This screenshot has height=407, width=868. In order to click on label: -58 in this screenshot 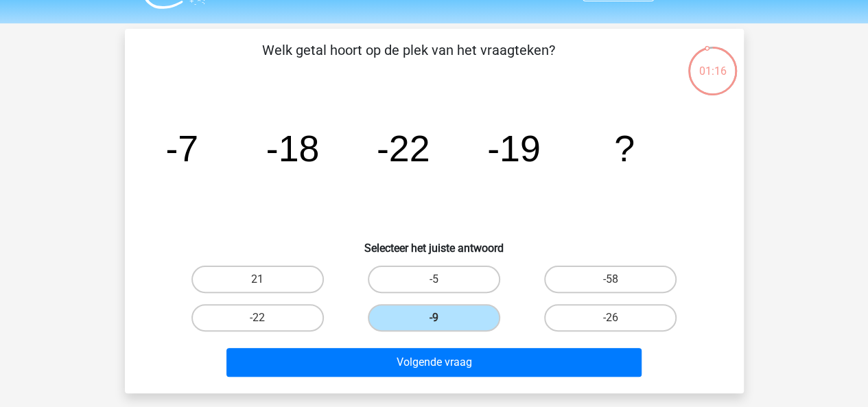, I will do `click(610, 279)`.